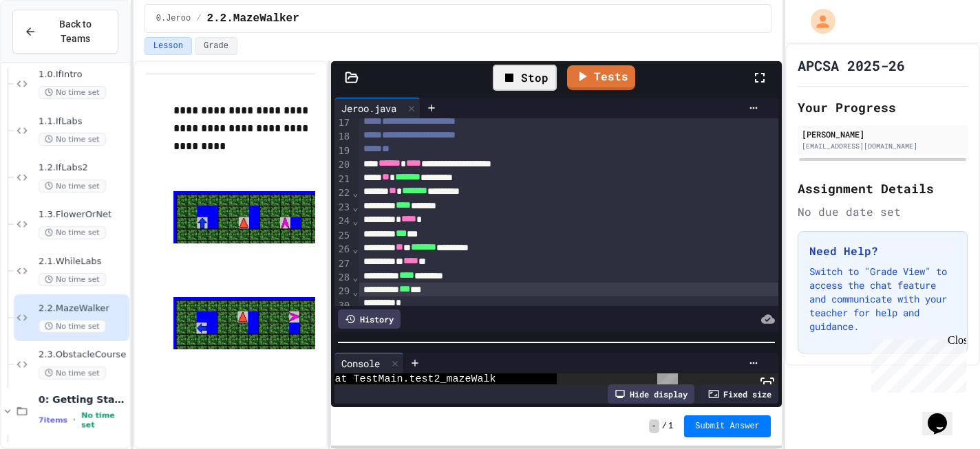  What do you see at coordinates (817, 21) in the screenshot?
I see `div: My Account` at bounding box center [817, 21].